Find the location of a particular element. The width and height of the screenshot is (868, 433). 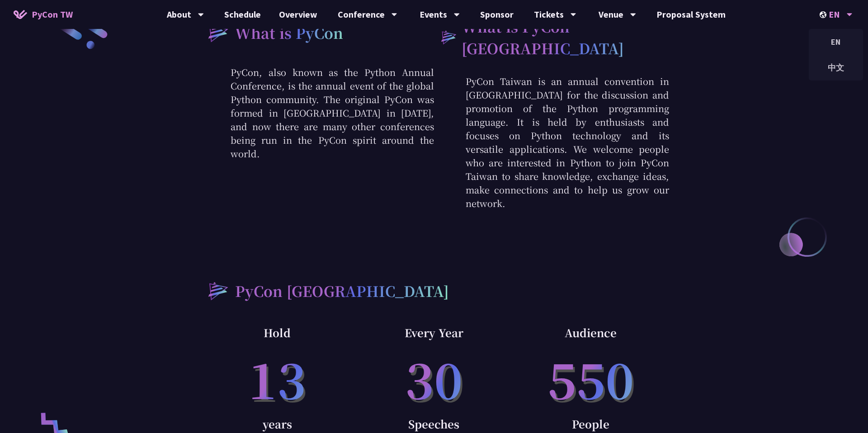

p: 13 is located at coordinates (277, 378).